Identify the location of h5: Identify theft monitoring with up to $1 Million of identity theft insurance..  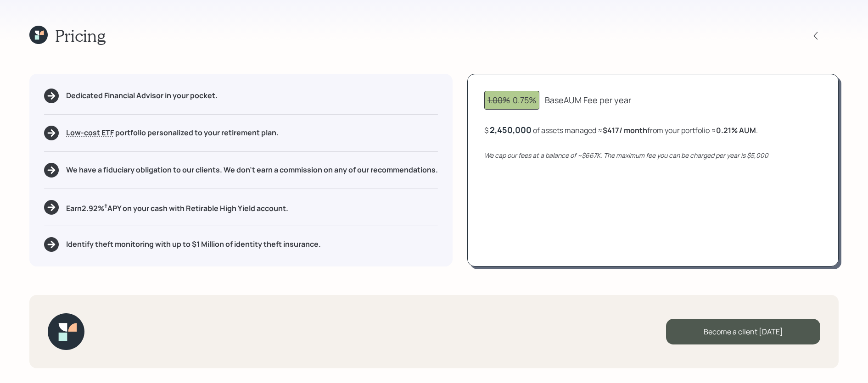
(194, 244).